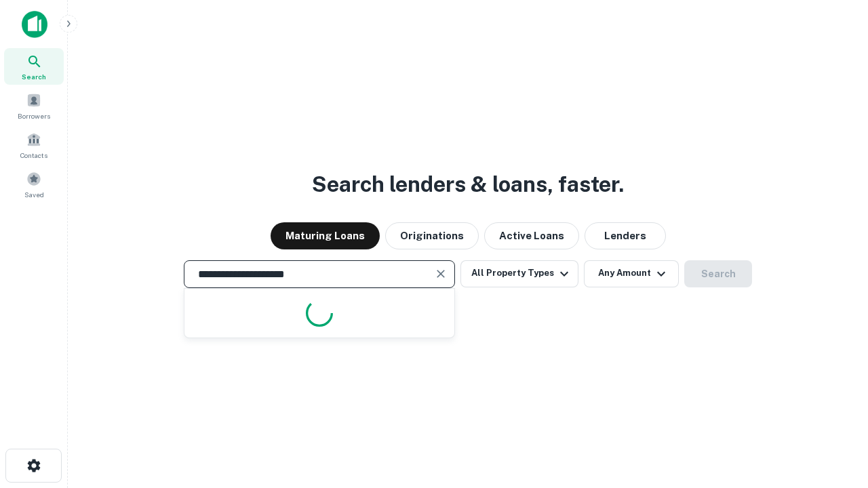 This screenshot has width=868, height=488. Describe the element at coordinates (34, 145) in the screenshot. I see `div: Contacts` at that location.